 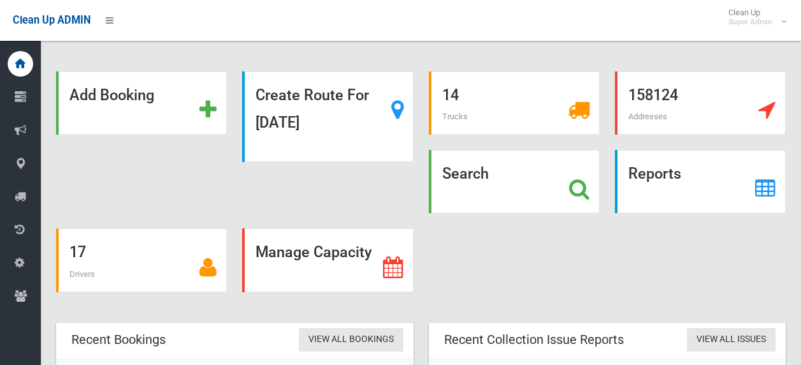 What do you see at coordinates (455, 116) in the screenshot?
I see `span: Trucks` at bounding box center [455, 116].